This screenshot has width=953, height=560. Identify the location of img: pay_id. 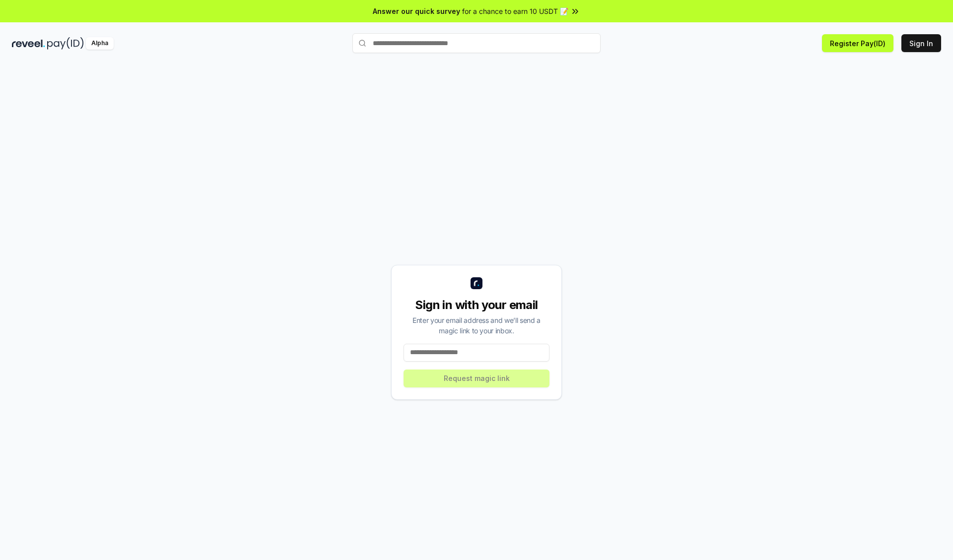
(65, 43).